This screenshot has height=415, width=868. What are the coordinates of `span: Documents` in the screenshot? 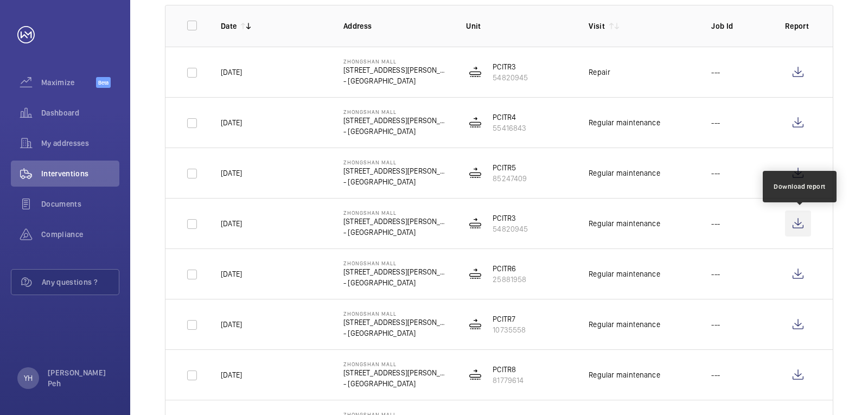 It's located at (80, 204).